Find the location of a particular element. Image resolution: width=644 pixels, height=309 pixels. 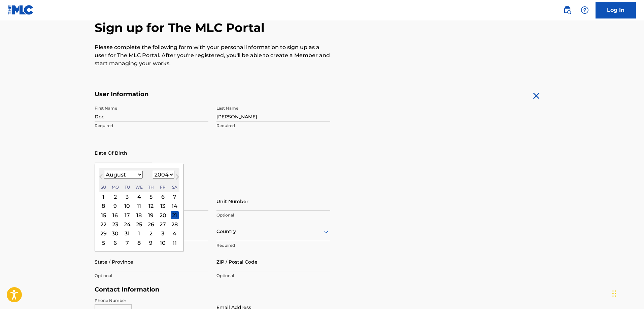

div: Choose Friday, August 20th, 2004 is located at coordinates (163, 216).